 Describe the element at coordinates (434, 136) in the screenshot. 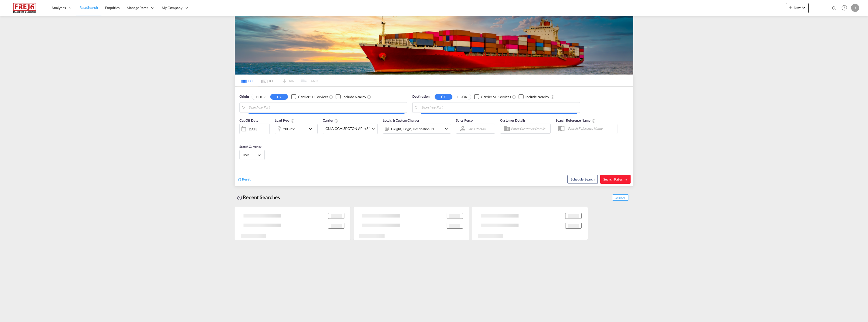

I see `div: Origin DOOR CY Checkbox No InkUnchecked: Search for CY (Container Yard) services for all selected...` at that location.